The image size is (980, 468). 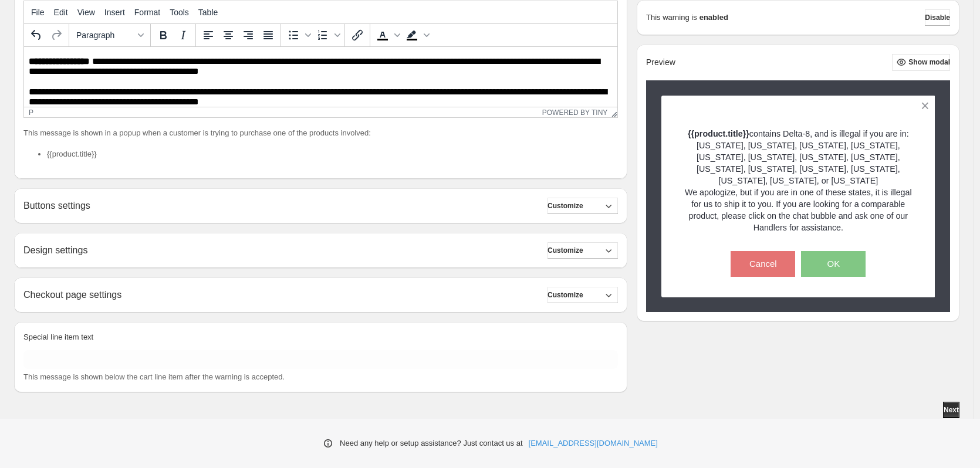 I want to click on h2: Design settings, so click(x=55, y=250).